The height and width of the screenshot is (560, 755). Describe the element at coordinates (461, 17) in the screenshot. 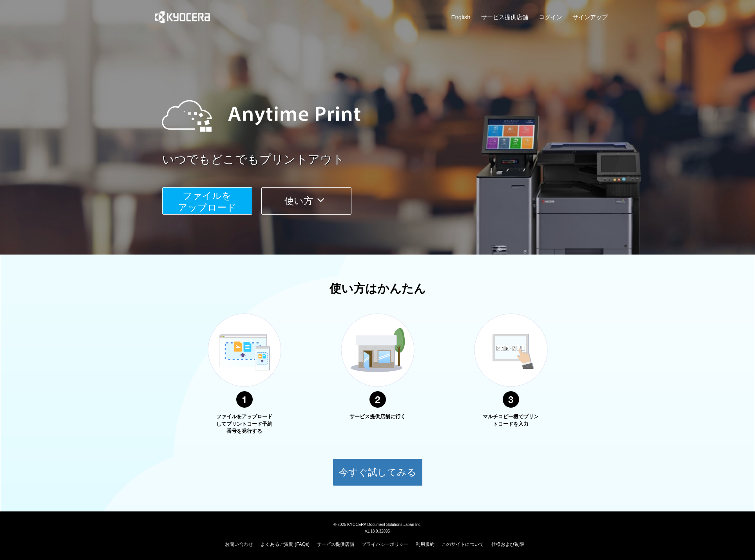

I see `a: English` at that location.